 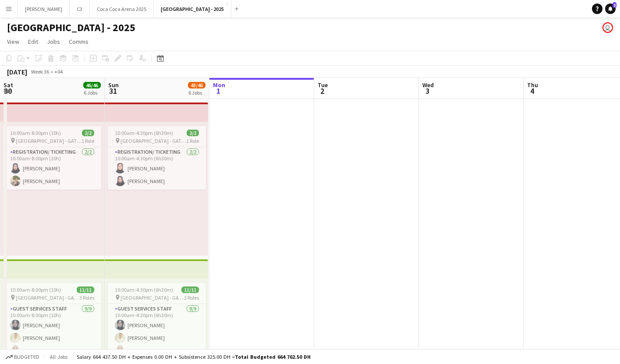 What do you see at coordinates (197, 85) in the screenshot?
I see `span: 43/46` at bounding box center [197, 85].